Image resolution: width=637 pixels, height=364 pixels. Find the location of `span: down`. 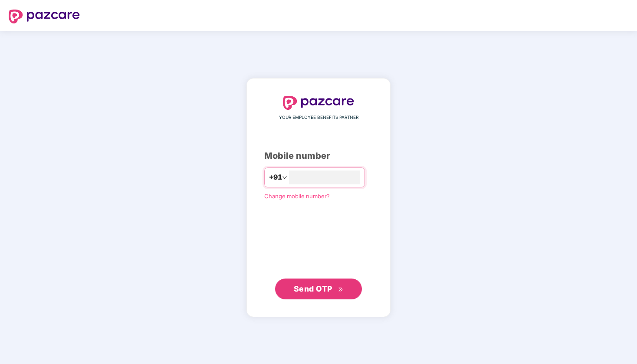

span: down is located at coordinates (285, 178).